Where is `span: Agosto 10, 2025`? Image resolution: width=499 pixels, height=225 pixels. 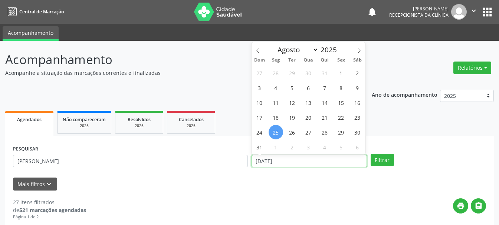
span: Agosto 10, 2025 is located at coordinates (259, 102).